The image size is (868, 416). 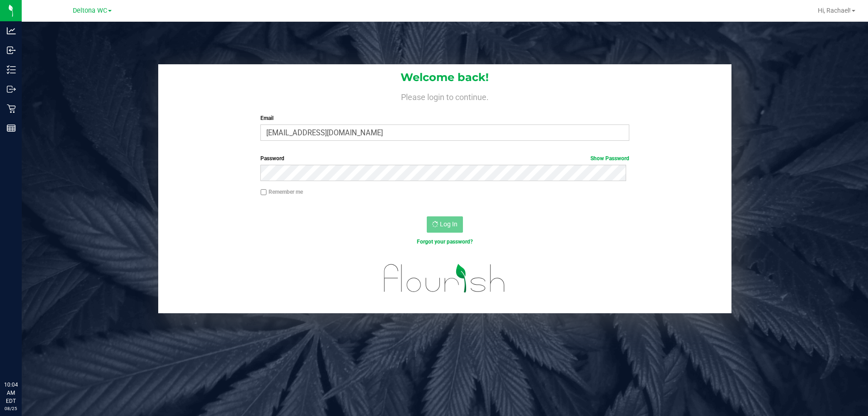 I want to click on a: Forgot your password?, so click(x=445, y=242).